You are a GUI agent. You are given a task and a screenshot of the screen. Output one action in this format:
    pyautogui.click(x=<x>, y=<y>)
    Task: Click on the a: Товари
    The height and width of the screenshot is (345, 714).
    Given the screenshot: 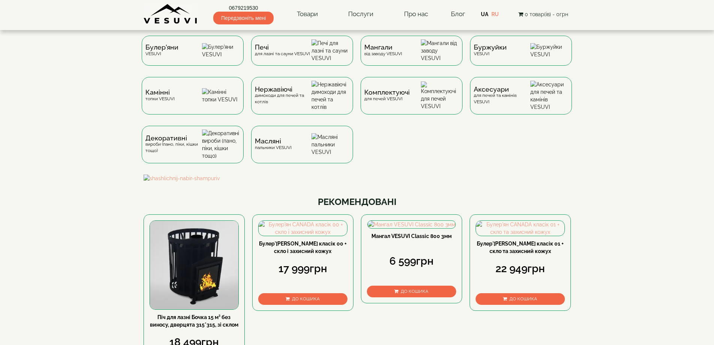 What is the action you would take?
    pyautogui.click(x=307, y=14)
    